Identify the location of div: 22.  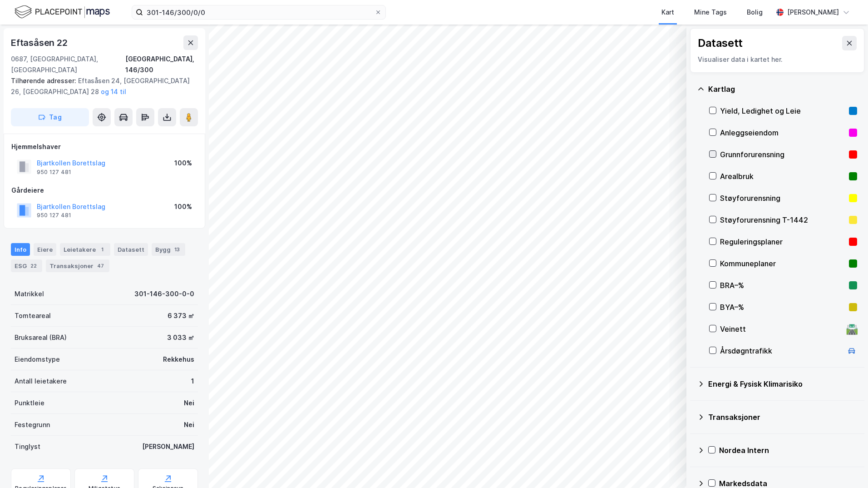
(34, 266).